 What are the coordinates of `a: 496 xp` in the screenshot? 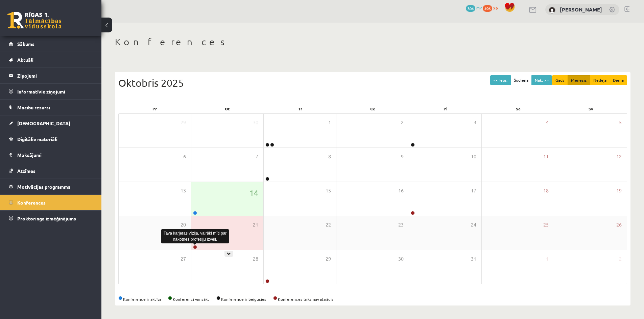 It's located at (492, 8).